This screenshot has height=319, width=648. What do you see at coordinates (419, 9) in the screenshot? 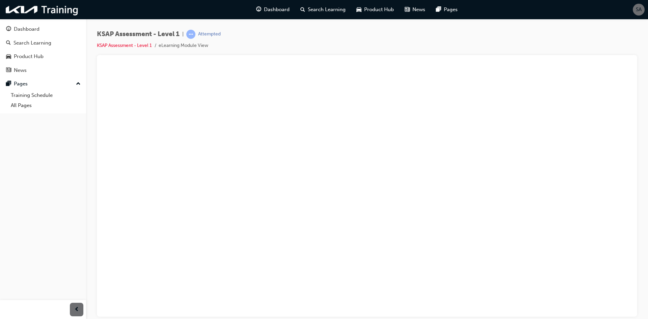
I see `span: News` at bounding box center [419, 9].